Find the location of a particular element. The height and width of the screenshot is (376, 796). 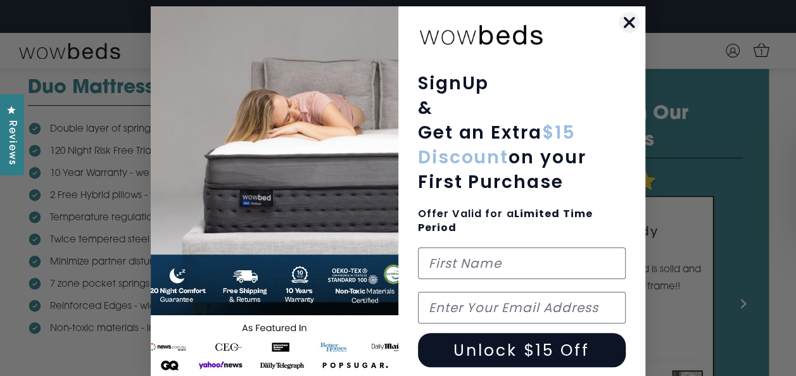

span: $15 Discount is located at coordinates (497, 145).